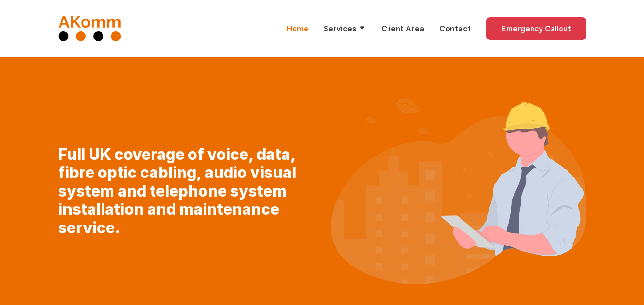 Image resolution: width=644 pixels, height=305 pixels. Describe the element at coordinates (455, 28) in the screenshot. I see `a: Contact` at that location.